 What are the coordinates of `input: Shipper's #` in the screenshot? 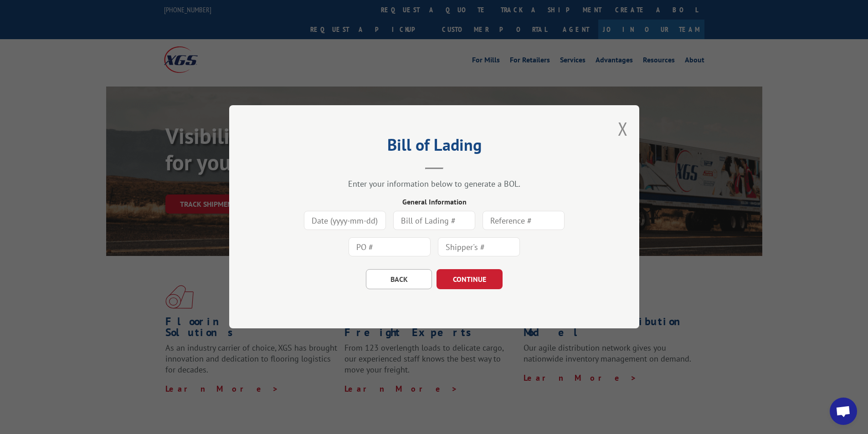 It's located at (479, 248).